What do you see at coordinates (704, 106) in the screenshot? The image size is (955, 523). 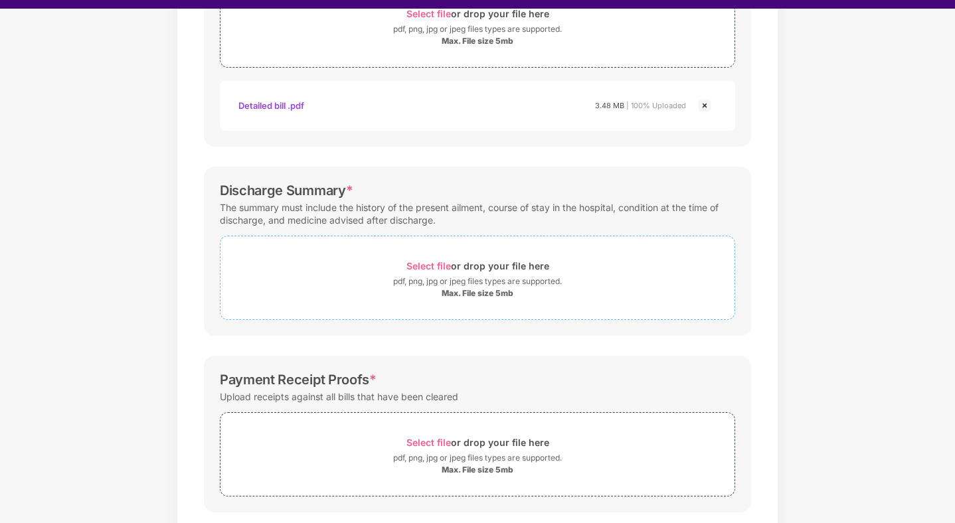 I see `img: svg+xml;base64,PHN2ZyBpZD0iQ3Jvc3MtMjR4MjQiIHhtbG5zPSJodHRwOi8vd3d3LnczLm9yZy8yMDAwL3N2ZyIgd2lkdG...` at bounding box center [704, 106].